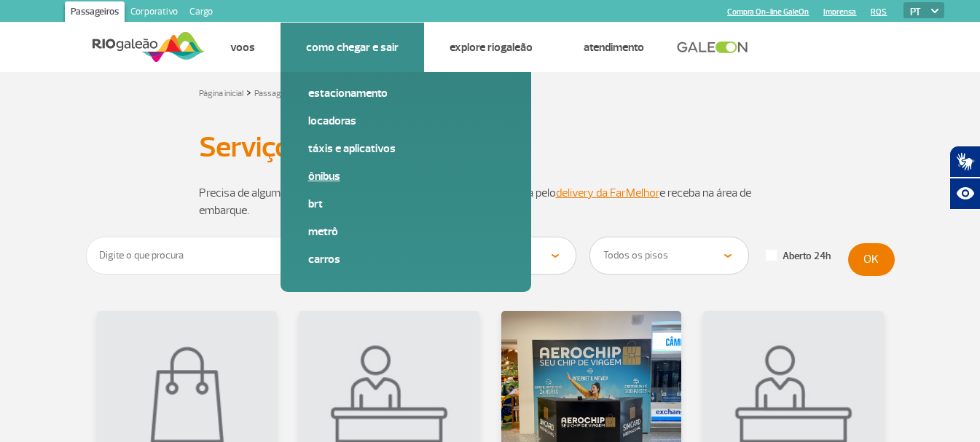  Describe the element at coordinates (768, 12) in the screenshot. I see `a: Compra On-line GaleOn` at that location.